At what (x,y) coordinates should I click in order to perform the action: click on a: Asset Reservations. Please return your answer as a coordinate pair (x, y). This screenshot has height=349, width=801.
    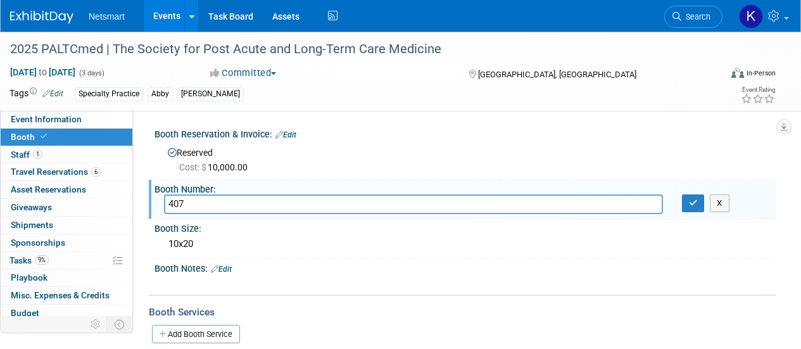
    Looking at the image, I should click on (66, 189).